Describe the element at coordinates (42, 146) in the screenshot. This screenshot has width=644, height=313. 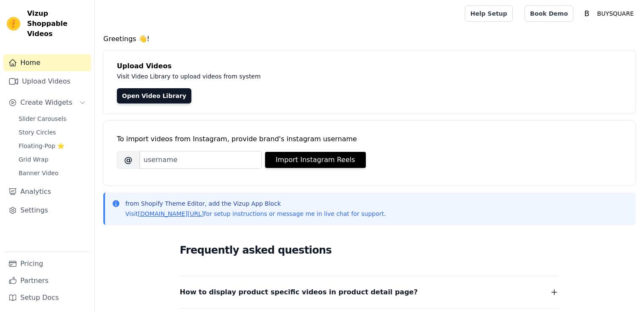
I see `span: Floating-Pop ⭐` at that location.